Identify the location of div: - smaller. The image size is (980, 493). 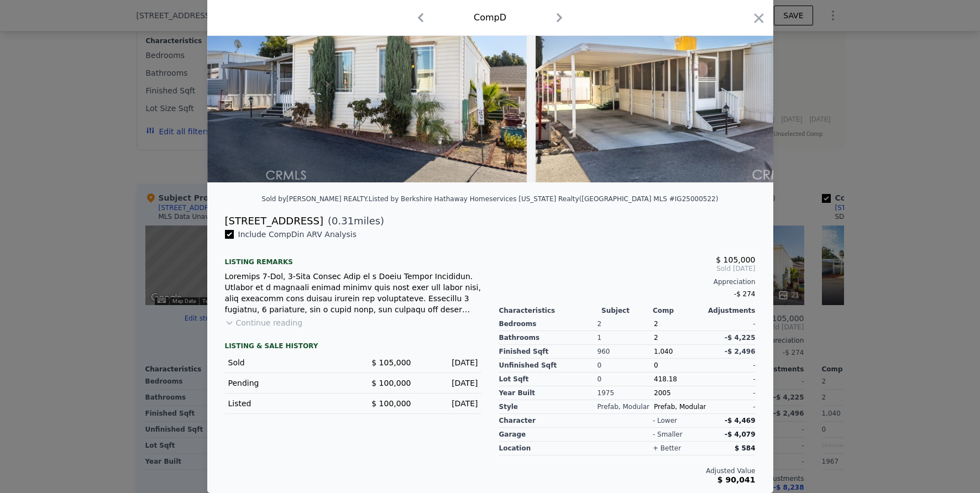
(668, 434).